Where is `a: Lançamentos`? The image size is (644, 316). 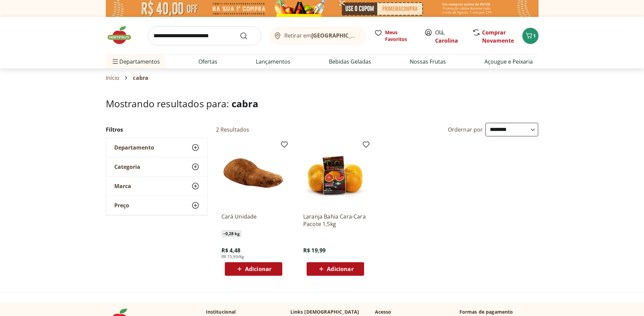
a: Lançamentos is located at coordinates (273, 62).